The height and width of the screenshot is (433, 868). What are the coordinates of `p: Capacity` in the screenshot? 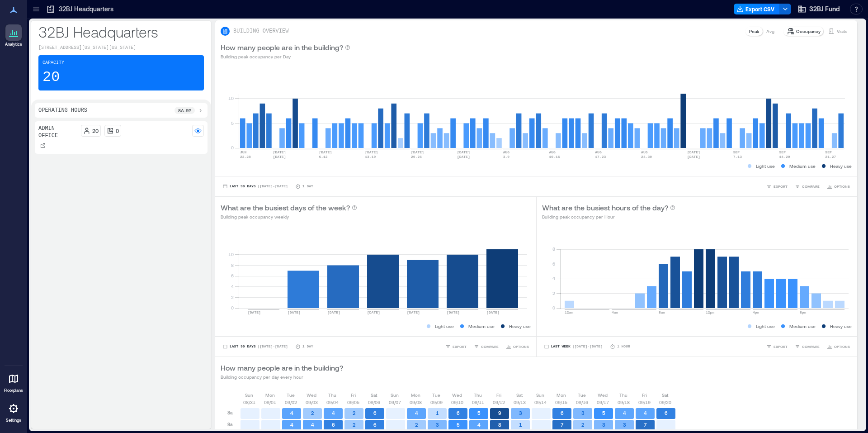 It's located at (53, 63).